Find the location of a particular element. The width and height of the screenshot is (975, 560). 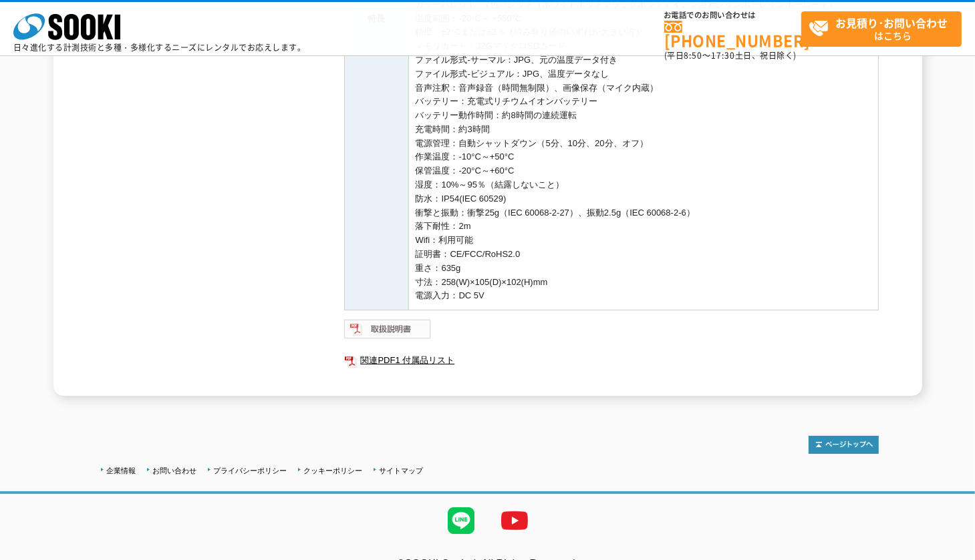

span: 17:30 is located at coordinates (723, 55).